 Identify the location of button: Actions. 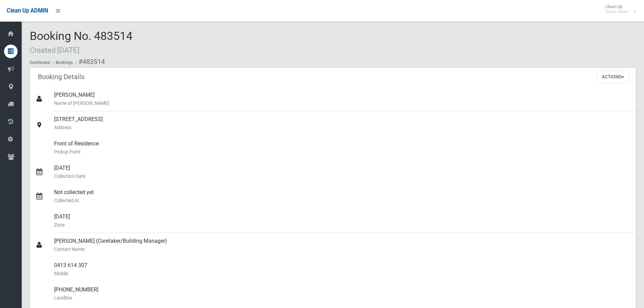
(613, 77).